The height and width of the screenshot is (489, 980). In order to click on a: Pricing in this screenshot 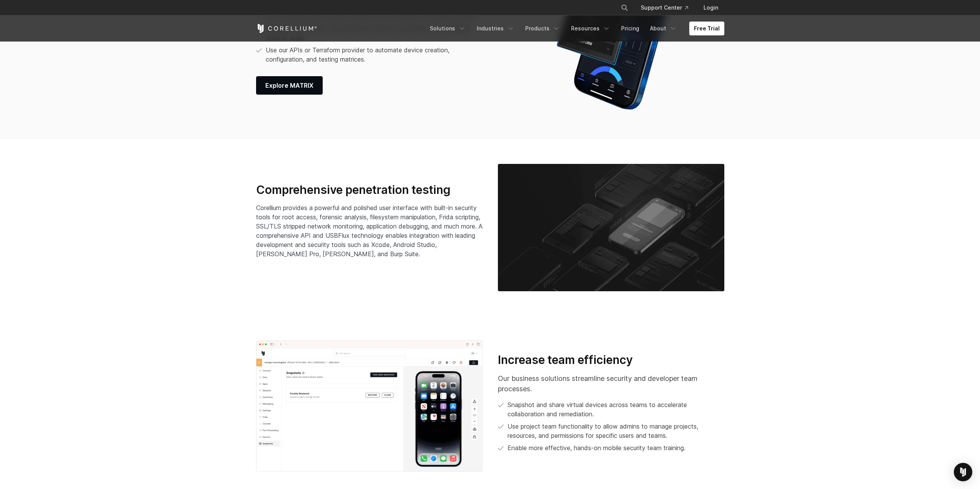, I will do `click(630, 28)`.